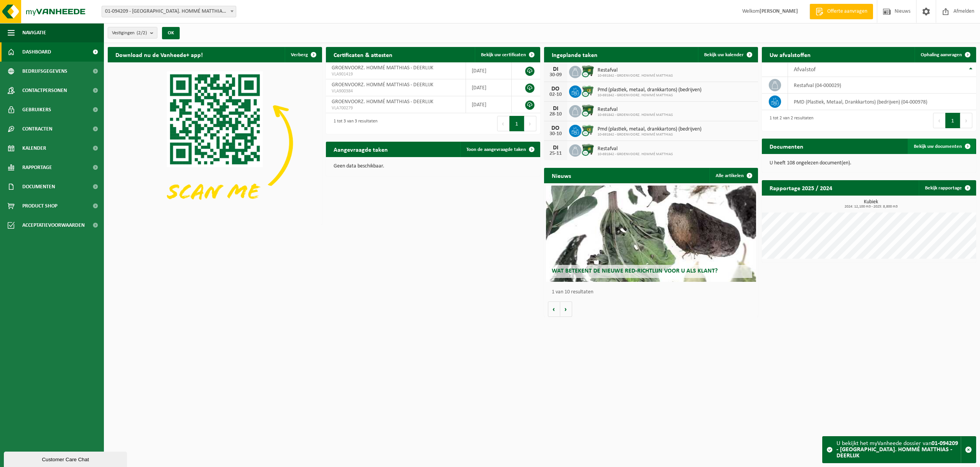 This screenshot has width=980, height=467. Describe the element at coordinates (942, 55) in the screenshot. I see `span: Ophaling aanvragen` at that location.